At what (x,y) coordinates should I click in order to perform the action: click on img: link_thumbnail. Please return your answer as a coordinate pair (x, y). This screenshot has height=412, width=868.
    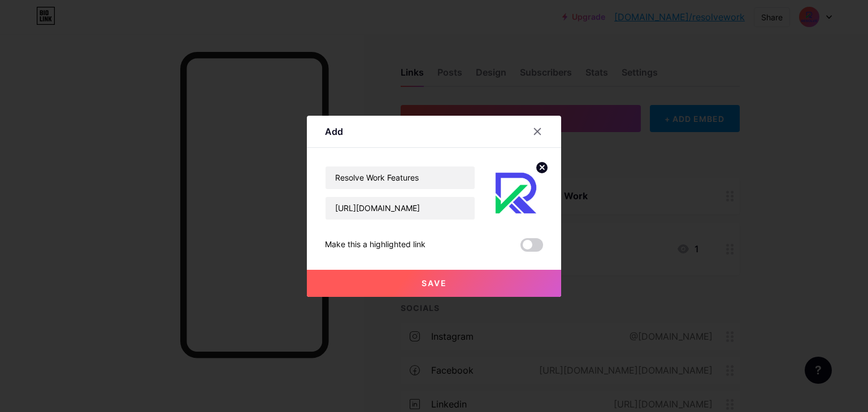
    Looking at the image, I should click on (516, 193).